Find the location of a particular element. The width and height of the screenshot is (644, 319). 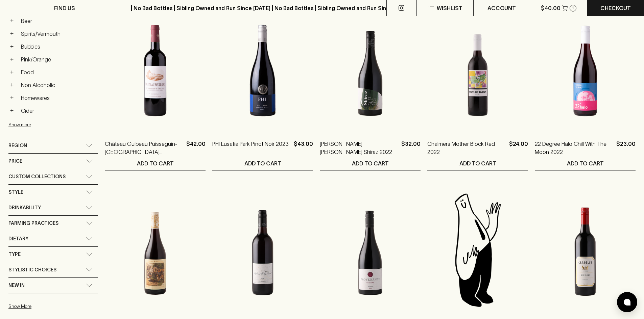

div: New In is located at coordinates (53, 285).